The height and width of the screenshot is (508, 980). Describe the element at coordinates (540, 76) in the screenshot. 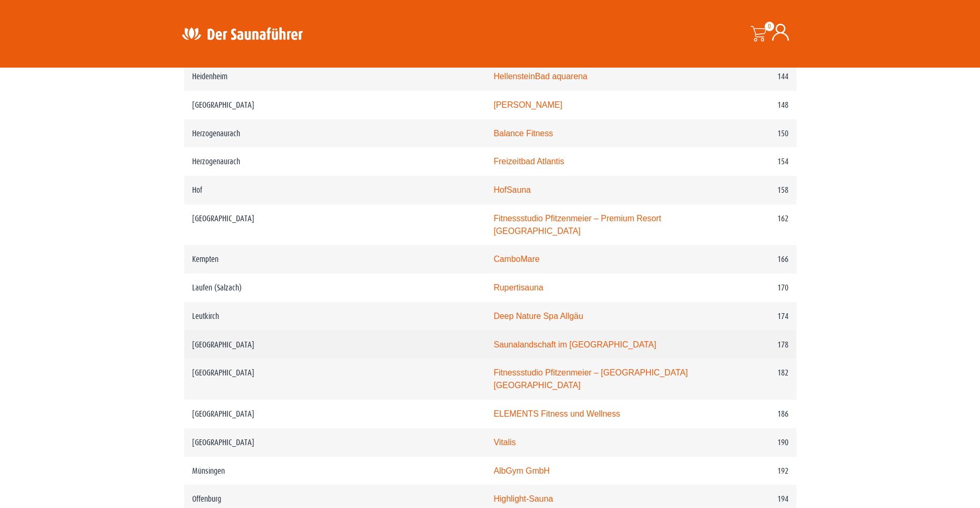

I see `a: HellensteinBad aquarena` at that location.